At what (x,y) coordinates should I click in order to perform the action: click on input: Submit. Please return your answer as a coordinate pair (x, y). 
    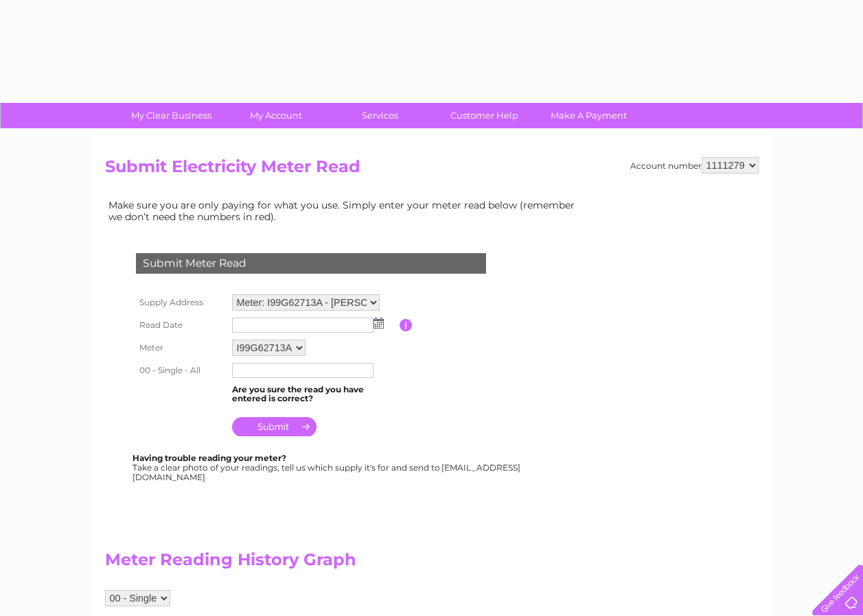
    Looking at the image, I should click on (274, 427).